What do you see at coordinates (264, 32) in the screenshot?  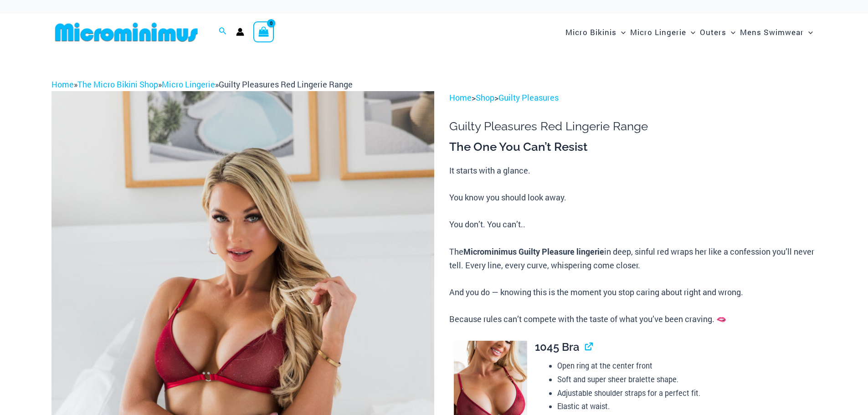 I see `a: View Shopping Cart, empty` at bounding box center [264, 32].